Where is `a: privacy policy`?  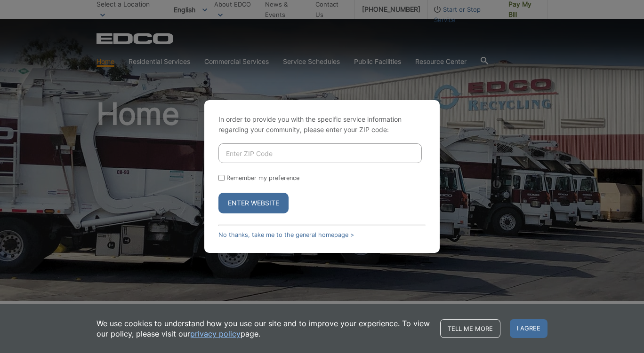
a: privacy policy is located at coordinates (215, 334).